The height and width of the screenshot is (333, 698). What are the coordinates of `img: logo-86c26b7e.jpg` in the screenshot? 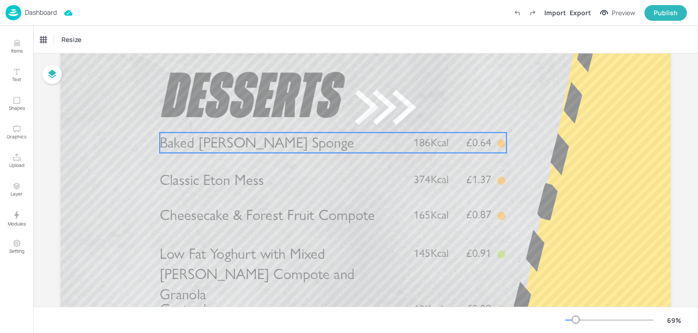 It's located at (13, 12).